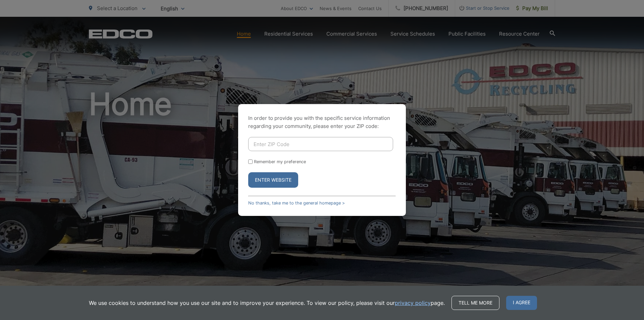 The width and height of the screenshot is (644, 320). Describe the element at coordinates (412, 303) in the screenshot. I see `a: privacy policy` at that location.